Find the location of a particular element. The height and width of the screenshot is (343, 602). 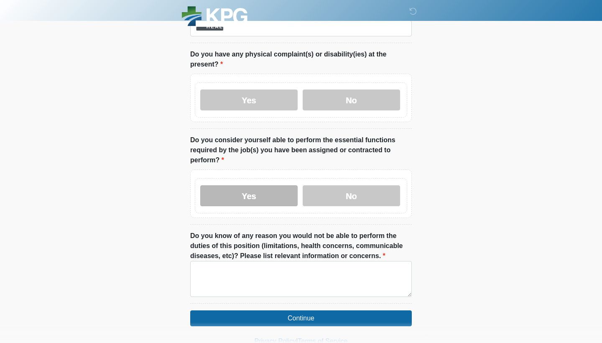

button: Continue is located at coordinates (301, 318).